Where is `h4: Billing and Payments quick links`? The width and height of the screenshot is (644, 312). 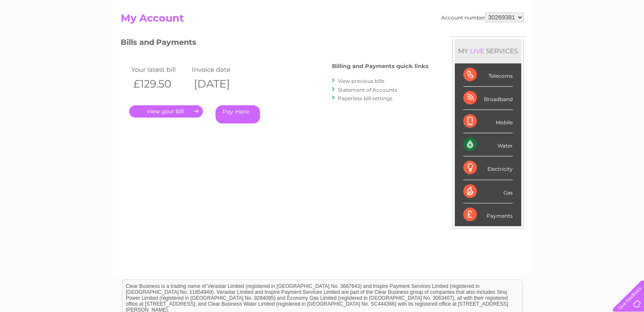 h4: Billing and Payments quick links is located at coordinates (380, 66).